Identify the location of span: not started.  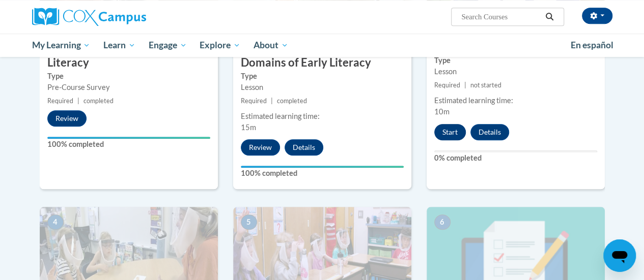
(486, 85).